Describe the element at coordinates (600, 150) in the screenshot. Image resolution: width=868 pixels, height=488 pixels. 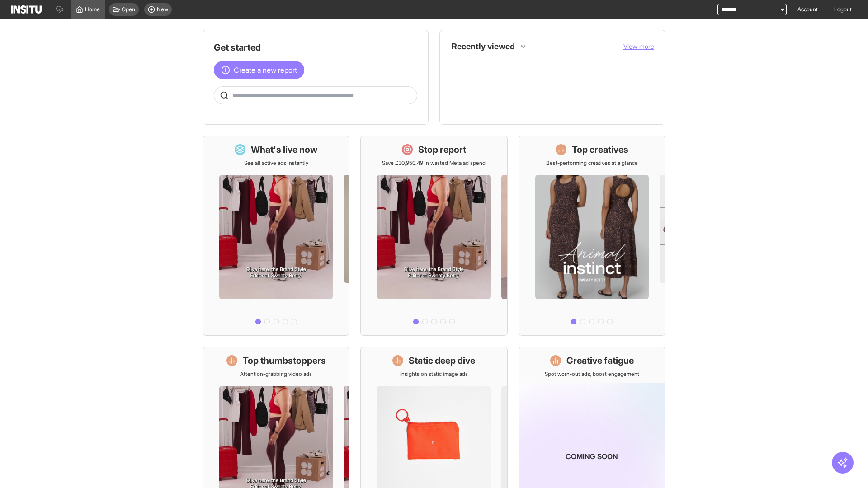
I see `h1: Top creatives` at that location.